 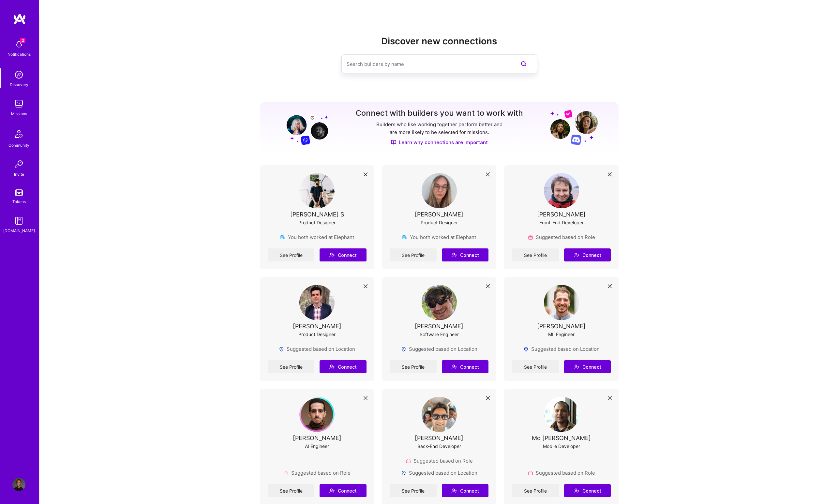 What do you see at coordinates (19, 201) in the screenshot?
I see `div: Tokens` at bounding box center [19, 201].